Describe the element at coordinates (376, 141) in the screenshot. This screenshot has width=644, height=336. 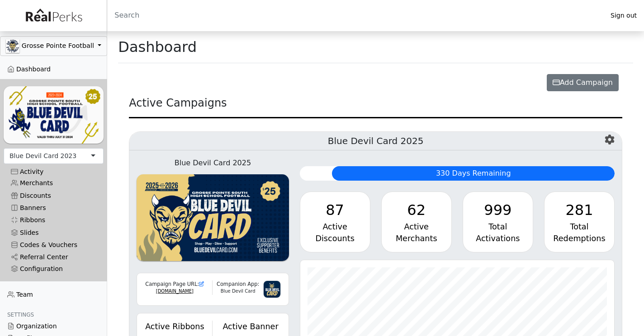
I see `h5: Blue Devil Card 2025` at that location.